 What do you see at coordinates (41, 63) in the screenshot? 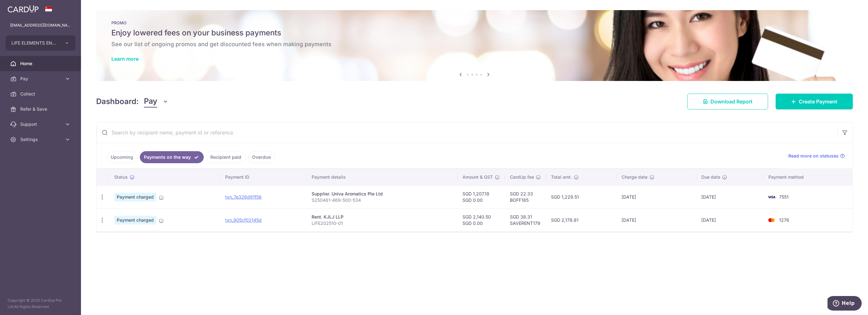
I see `span: Home` at bounding box center [41, 63].